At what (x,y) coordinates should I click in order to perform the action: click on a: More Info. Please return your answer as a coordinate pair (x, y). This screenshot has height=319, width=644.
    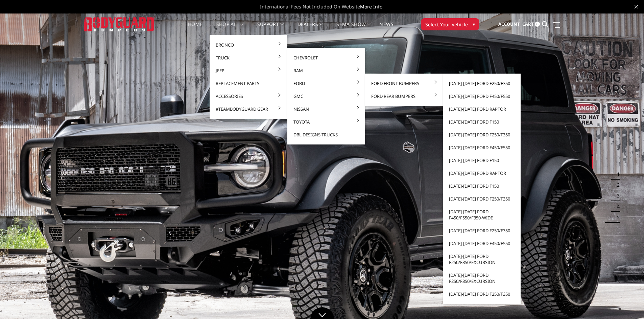
    Looking at the image, I should click on (371, 7).